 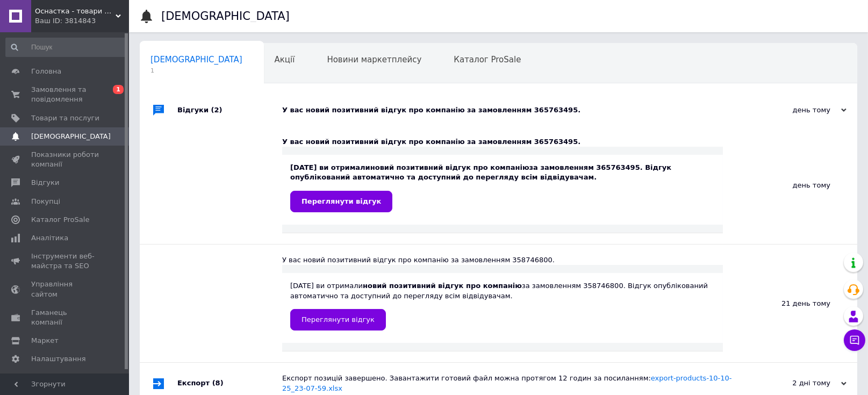 I want to click on input: Пошук, so click(x=65, y=48).